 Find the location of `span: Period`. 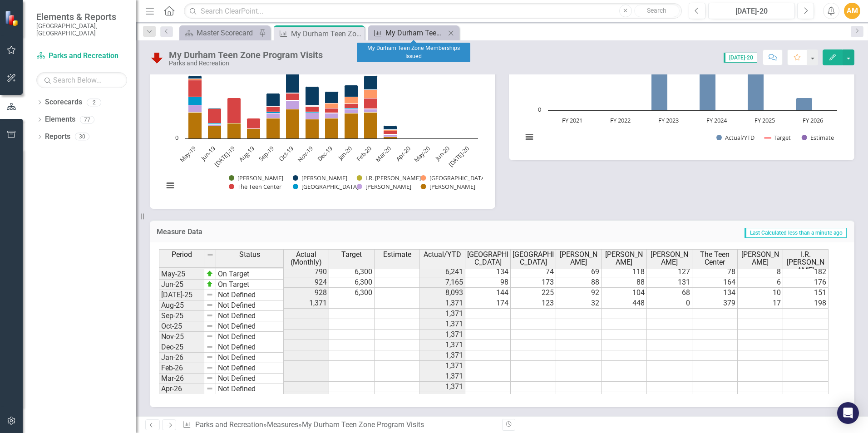

span: Period is located at coordinates (182, 255).